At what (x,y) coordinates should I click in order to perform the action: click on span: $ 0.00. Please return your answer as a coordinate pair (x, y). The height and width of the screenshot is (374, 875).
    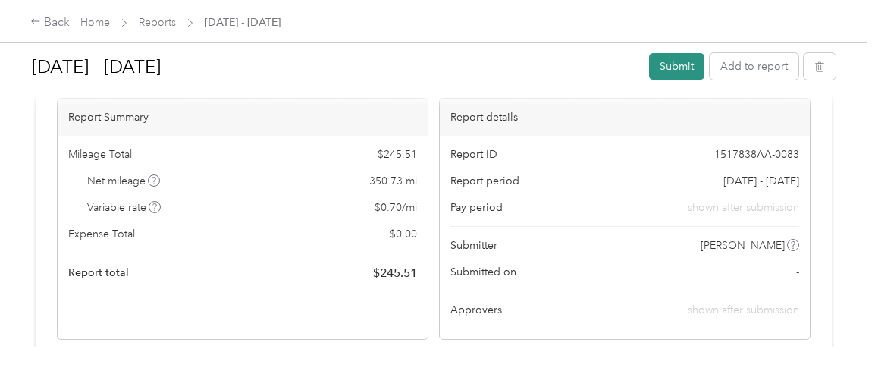
    Looking at the image, I should click on (403, 233).